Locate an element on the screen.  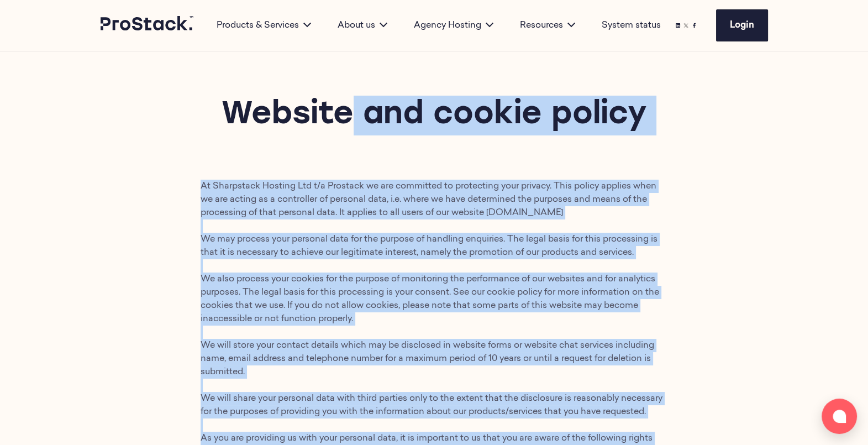
button: Open chat window is located at coordinates (839, 416).